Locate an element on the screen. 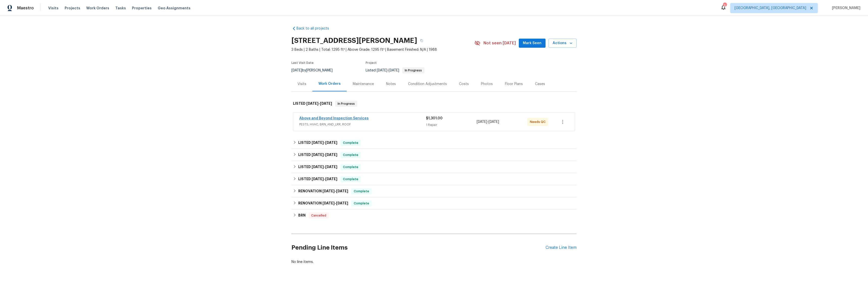 This screenshot has width=868, height=294. span: Actions is located at coordinates (562, 43).